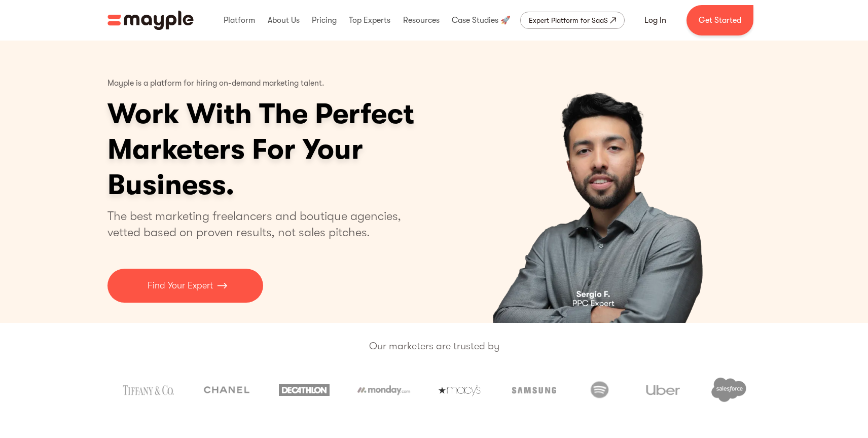 The image size is (868, 438). I want to click on div: carousel, so click(602, 181).